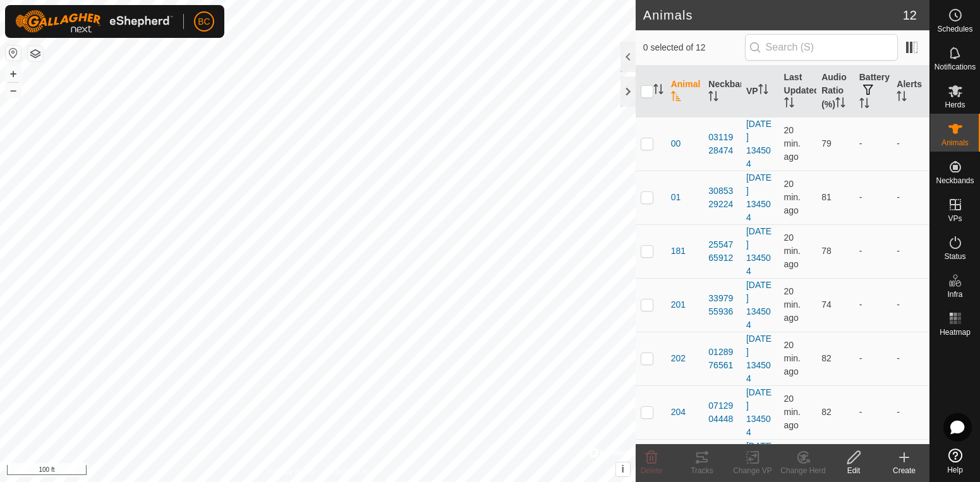 Image resolution: width=980 pixels, height=482 pixels. What do you see at coordinates (722, 92) in the screenshot?
I see `th: Neckband` at bounding box center [722, 92].